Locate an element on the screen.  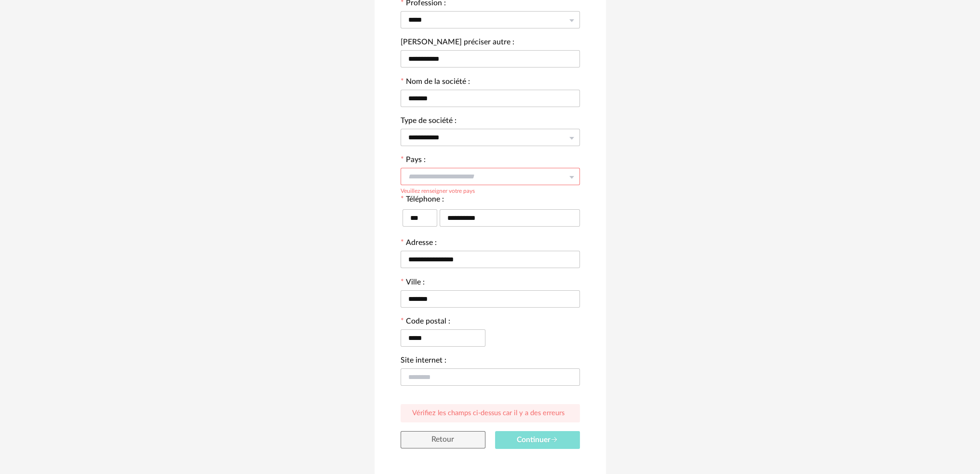
span: Retour is located at coordinates (443, 439).